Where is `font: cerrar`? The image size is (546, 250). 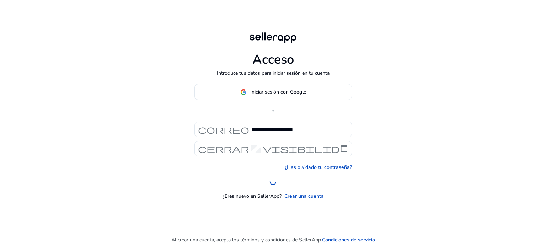 font: cerrar is located at coordinates (224, 149).